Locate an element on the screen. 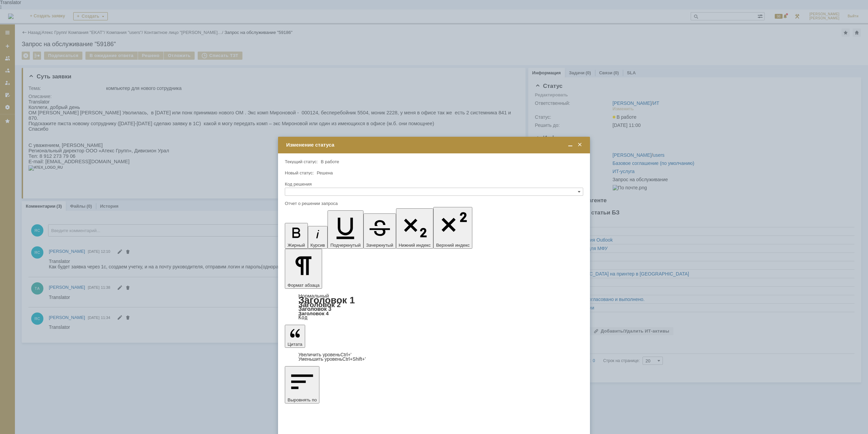 The image size is (868, 434). div: Формат абзаца is located at coordinates (434, 307).